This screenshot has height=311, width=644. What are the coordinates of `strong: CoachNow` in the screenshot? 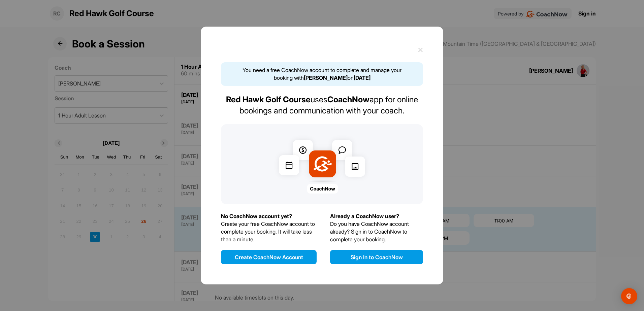 It's located at (349, 99).